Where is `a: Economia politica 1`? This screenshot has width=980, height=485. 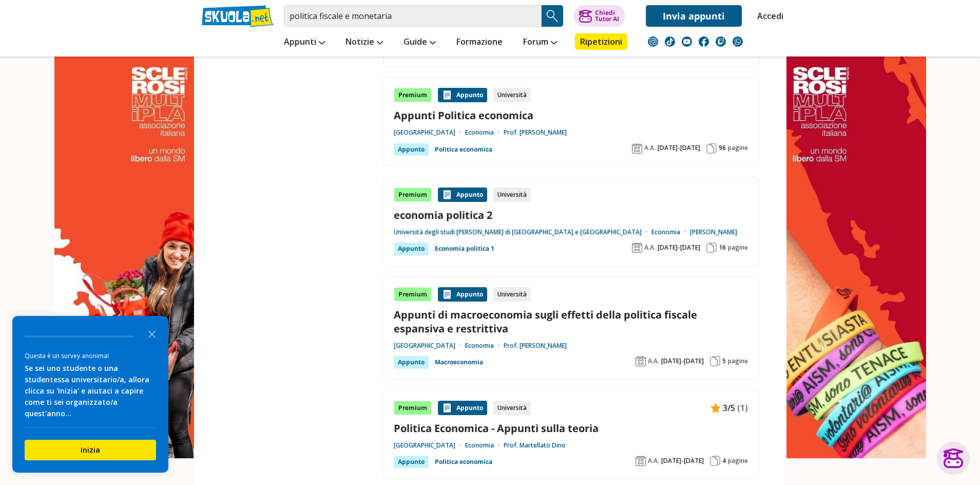
a: Economia politica 1 is located at coordinates (464, 248).